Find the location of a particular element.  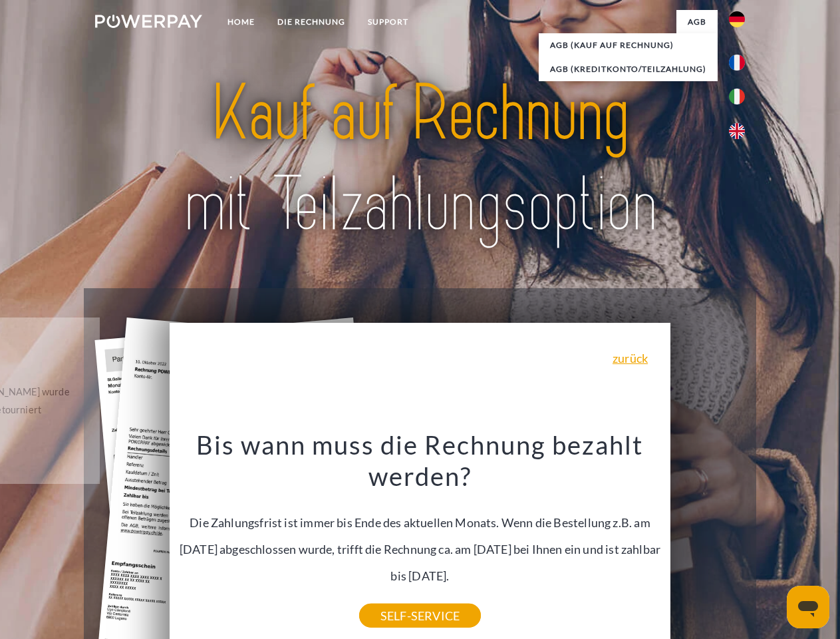

h3: Bis wann muss die Rechnung bezahlt werden? is located at coordinates (420, 461).